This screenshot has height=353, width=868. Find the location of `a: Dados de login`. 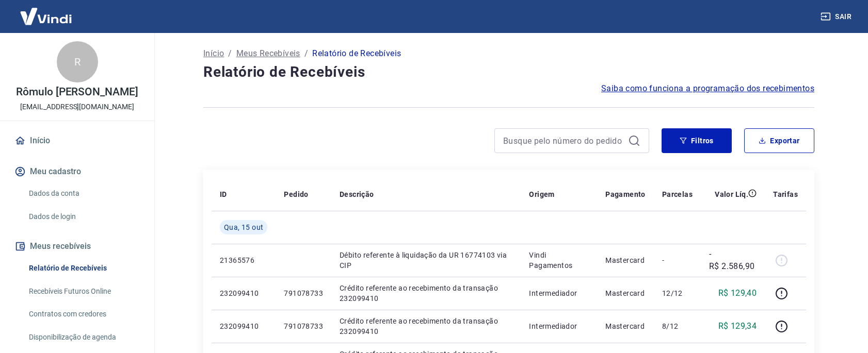

a: Dados de login is located at coordinates (83, 216).